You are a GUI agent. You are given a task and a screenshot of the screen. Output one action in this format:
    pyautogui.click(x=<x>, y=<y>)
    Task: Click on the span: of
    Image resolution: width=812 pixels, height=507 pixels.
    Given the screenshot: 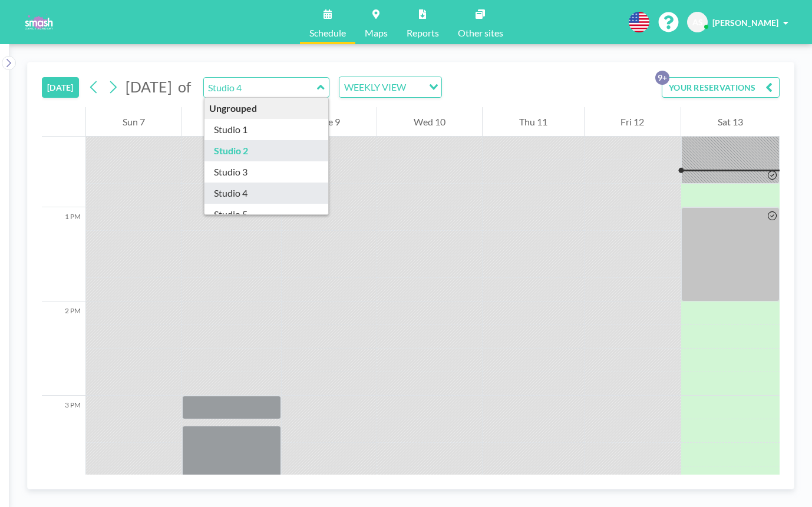 What is the action you would take?
    pyautogui.click(x=185, y=87)
    